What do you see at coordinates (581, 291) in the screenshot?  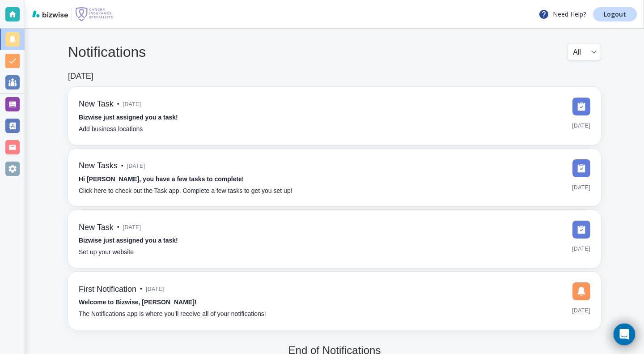 I see `img: DashboardSidebarNotification.svg` at bounding box center [581, 291].